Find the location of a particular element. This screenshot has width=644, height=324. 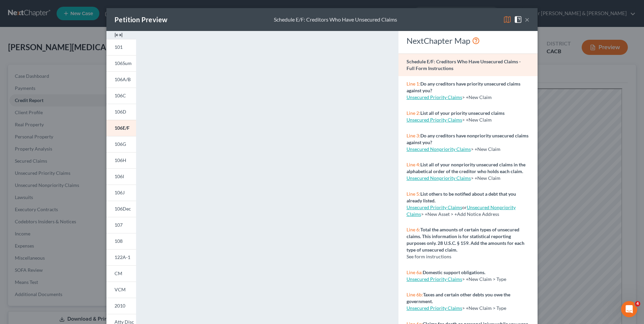

a: 101 is located at coordinates (121, 47).